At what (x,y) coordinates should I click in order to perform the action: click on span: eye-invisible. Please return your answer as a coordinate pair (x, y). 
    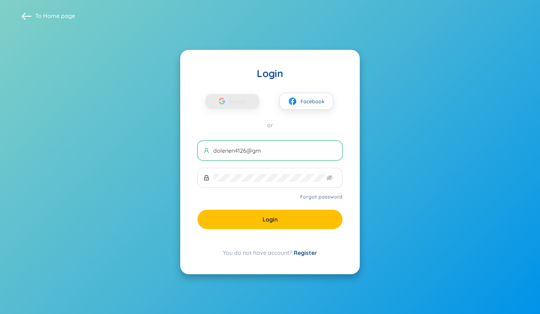
    Looking at the image, I should click on (329, 178).